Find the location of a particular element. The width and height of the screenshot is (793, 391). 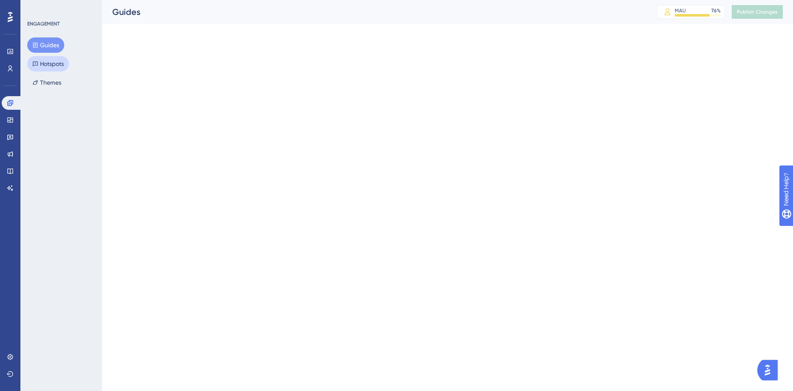

span: Need Help? is located at coordinates (37, 7).